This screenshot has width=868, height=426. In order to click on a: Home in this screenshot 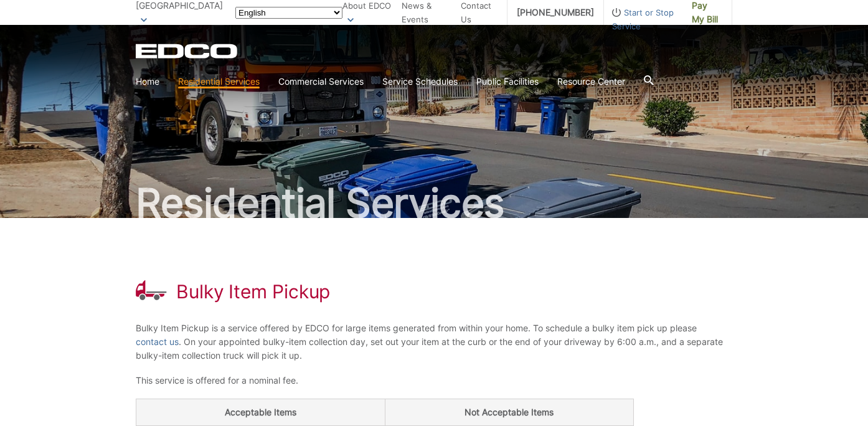, I will do `click(148, 82)`.